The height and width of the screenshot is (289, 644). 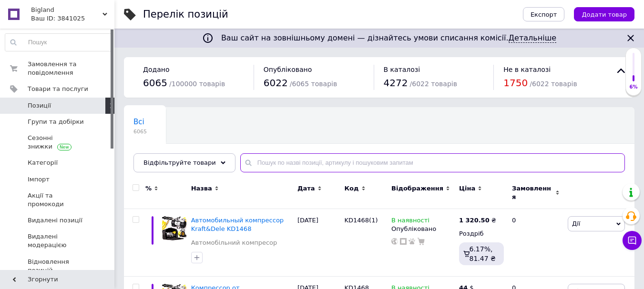 What do you see at coordinates (631, 38) in the screenshot?
I see `svg: Закрити` at bounding box center [631, 38].